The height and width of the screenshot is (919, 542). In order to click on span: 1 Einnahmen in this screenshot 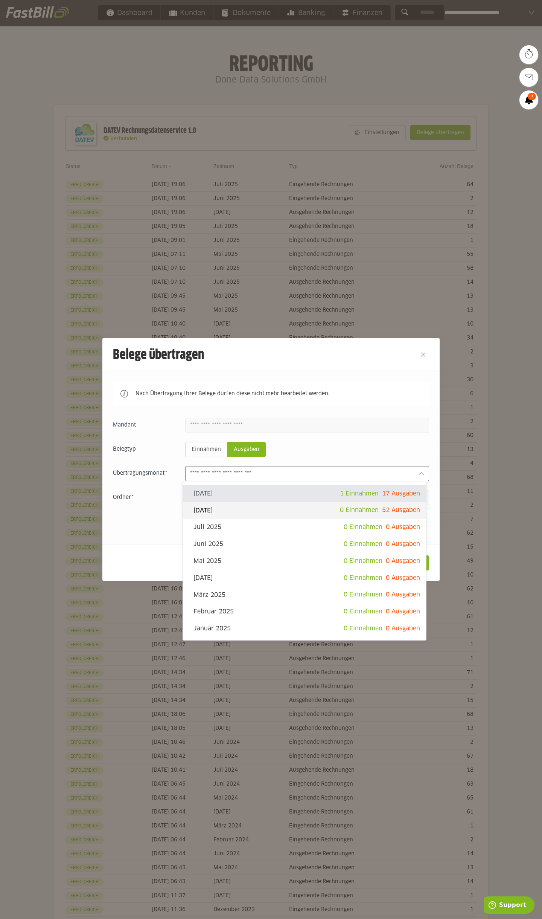, I will do `click(359, 494)`.